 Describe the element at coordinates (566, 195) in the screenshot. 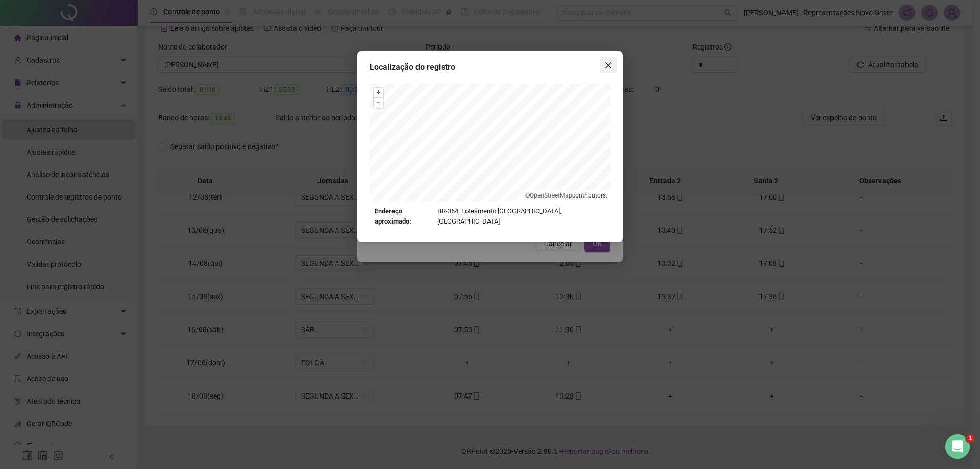

I see `li: © contributors.` at that location.